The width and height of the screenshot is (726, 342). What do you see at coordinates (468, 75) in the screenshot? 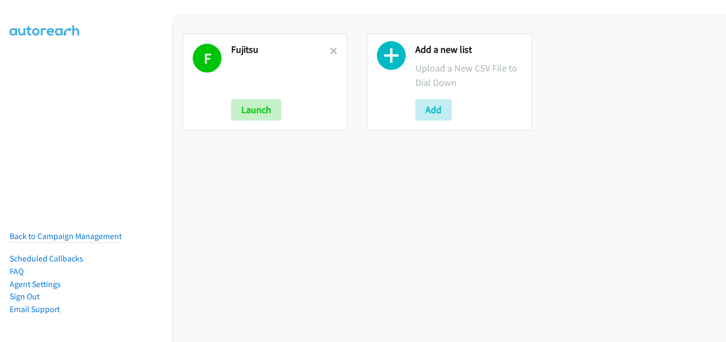
I see `p: Upload a New CSV File to Dial Down` at bounding box center [468, 75].